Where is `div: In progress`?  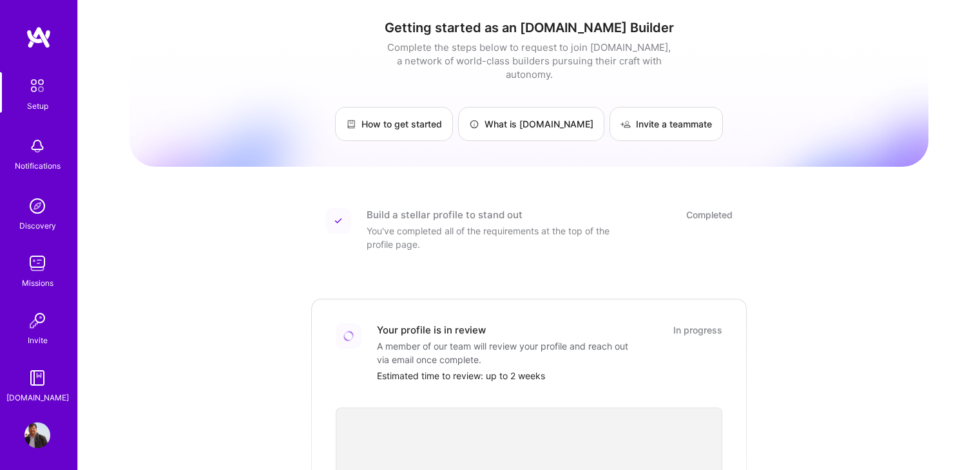 div: In progress is located at coordinates (698, 330).